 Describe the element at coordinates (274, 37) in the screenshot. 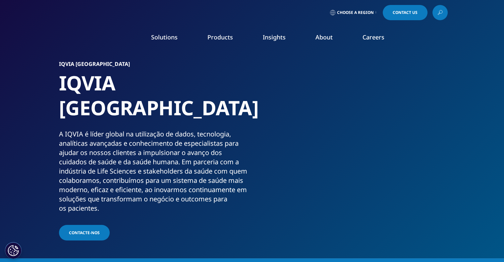

I see `a: Insights` at that location.